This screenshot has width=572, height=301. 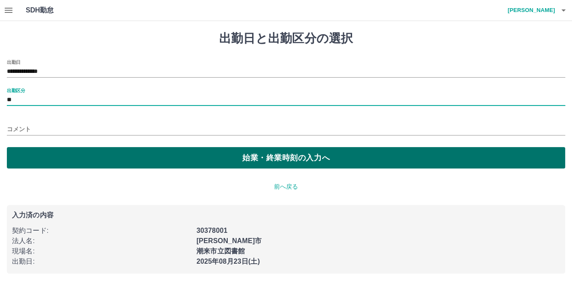 I want to click on b: 潮来市立図書館, so click(x=220, y=251).